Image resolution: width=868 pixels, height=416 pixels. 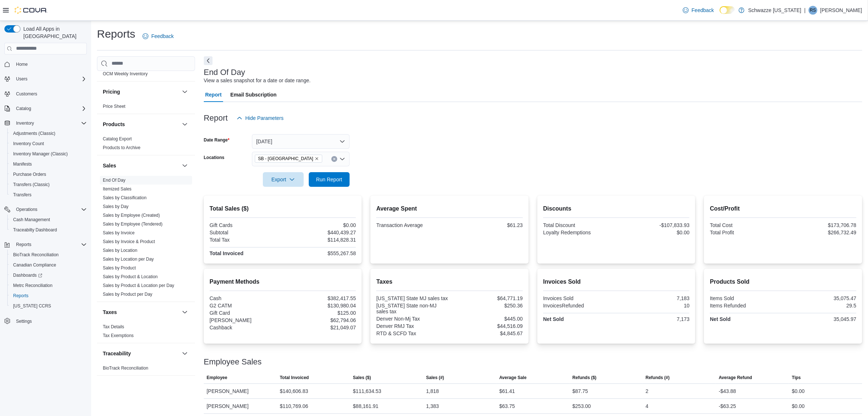 What do you see at coordinates (487, 333) in the screenshot?
I see `div: $4,845.67` at bounding box center [487, 333].